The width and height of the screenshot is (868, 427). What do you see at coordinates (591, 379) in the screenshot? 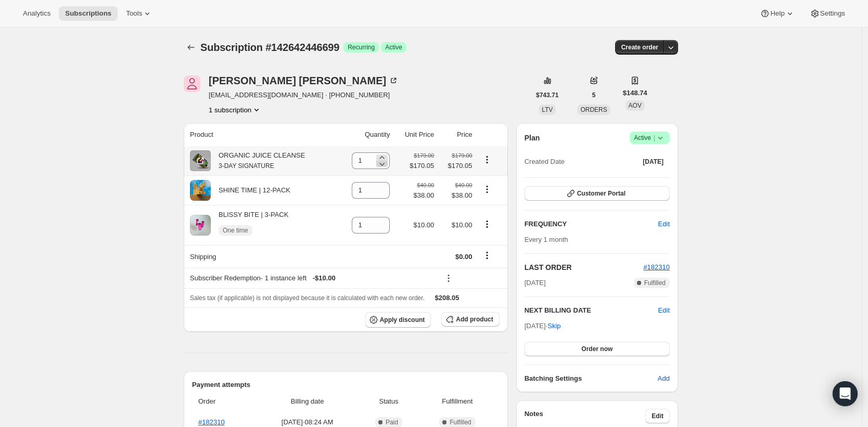
I see `h6: Batching Settings` at bounding box center [591, 379].